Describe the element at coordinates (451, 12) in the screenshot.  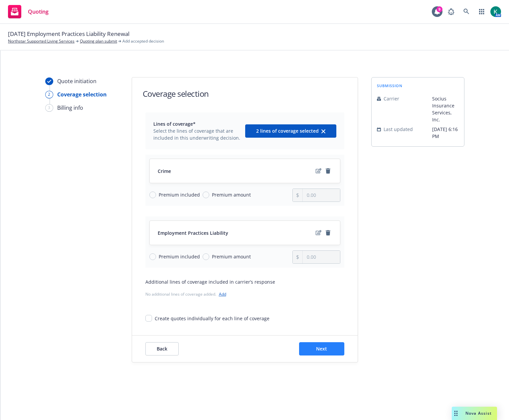
I see `a: Report a Bug` at that location.